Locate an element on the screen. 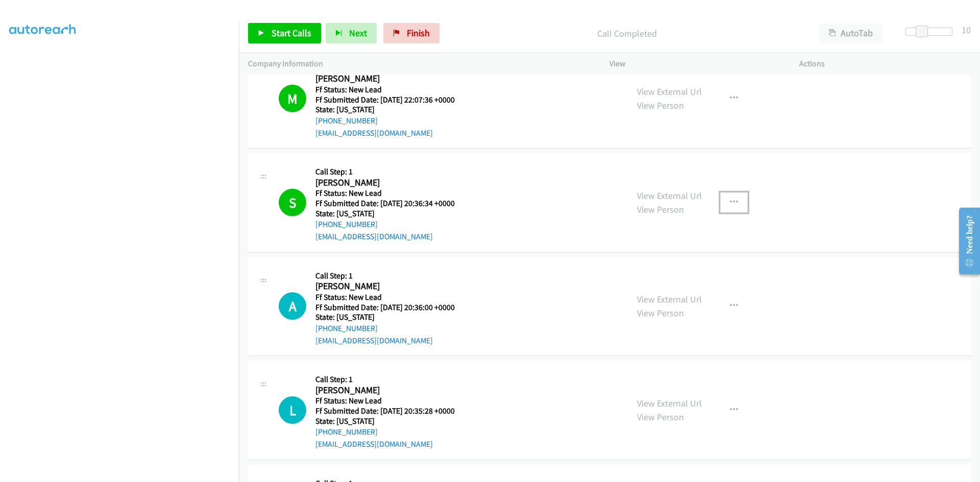  p: Actions is located at coordinates (885, 64).